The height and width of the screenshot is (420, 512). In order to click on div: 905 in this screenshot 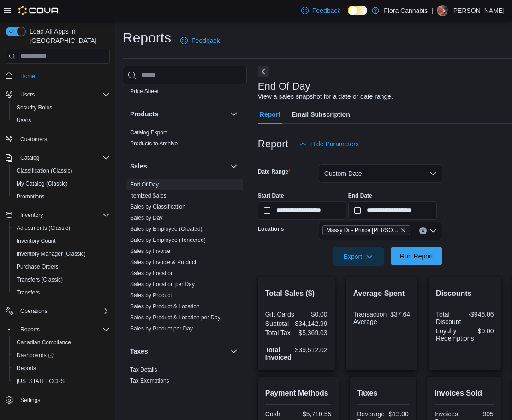, I will do `click(480, 414)`.